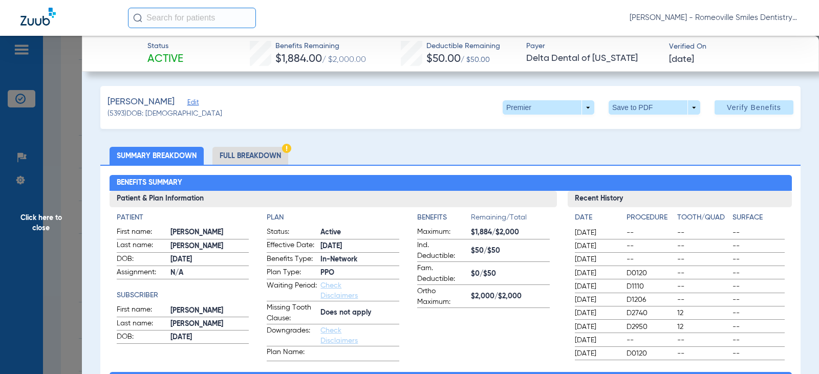 The image size is (819, 374). Describe the element at coordinates (597, 220) in the screenshot. I see `app-breakdown-title: Date` at that location.